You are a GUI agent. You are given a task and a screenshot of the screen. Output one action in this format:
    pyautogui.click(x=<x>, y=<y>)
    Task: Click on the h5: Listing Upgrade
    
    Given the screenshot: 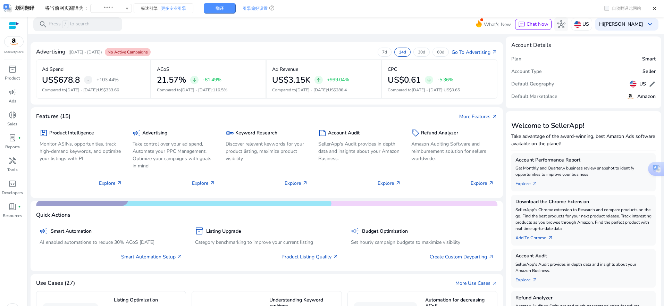 What is the action you would take?
    pyautogui.click(x=223, y=231)
    